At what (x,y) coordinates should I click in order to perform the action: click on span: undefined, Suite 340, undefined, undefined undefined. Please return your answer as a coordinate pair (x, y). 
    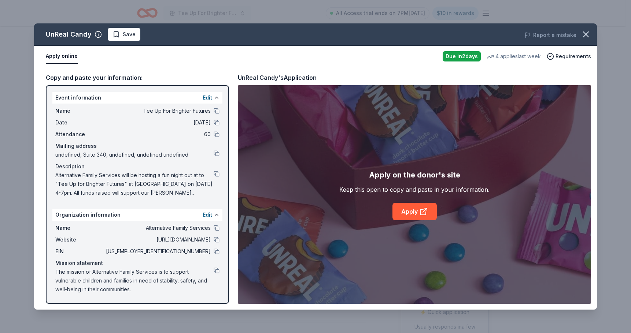
    Looking at the image, I should click on (134, 155).